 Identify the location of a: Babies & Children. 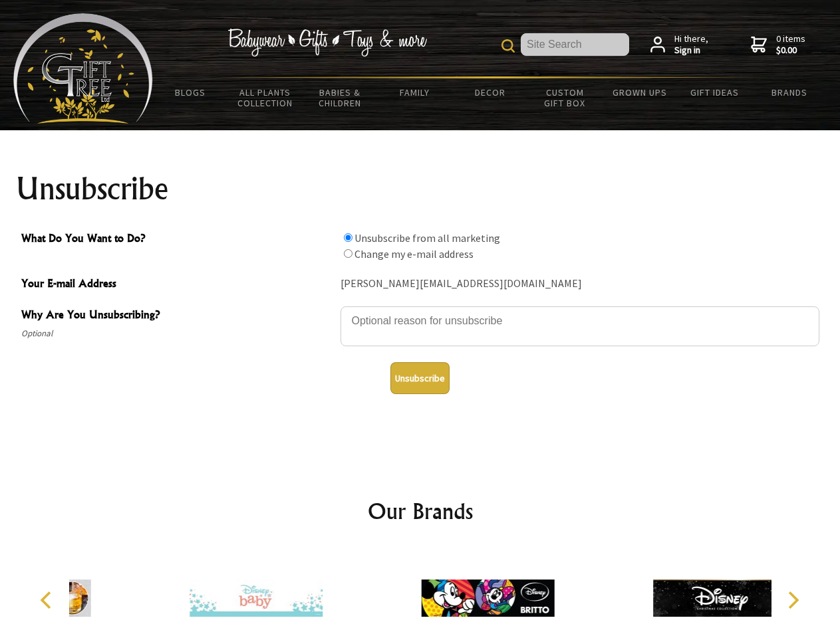
(340, 98).